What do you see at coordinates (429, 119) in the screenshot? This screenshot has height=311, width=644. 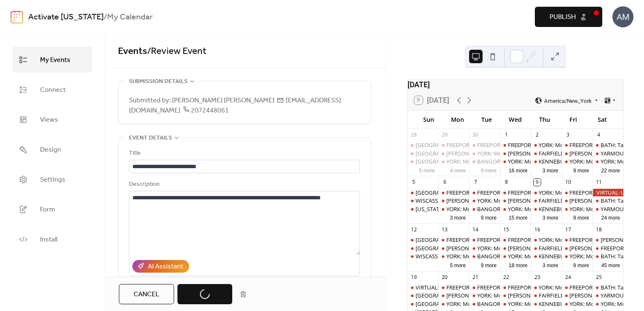 I see `div: Sun` at bounding box center [429, 119].